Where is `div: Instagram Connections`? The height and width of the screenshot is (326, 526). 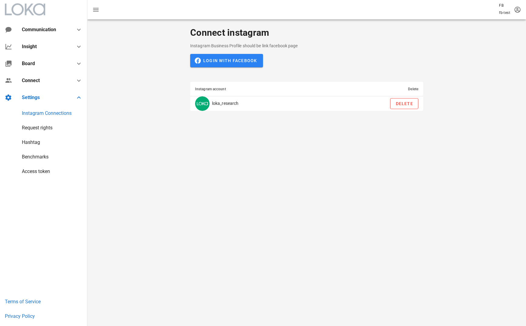
div: Instagram Connections is located at coordinates (47, 113).